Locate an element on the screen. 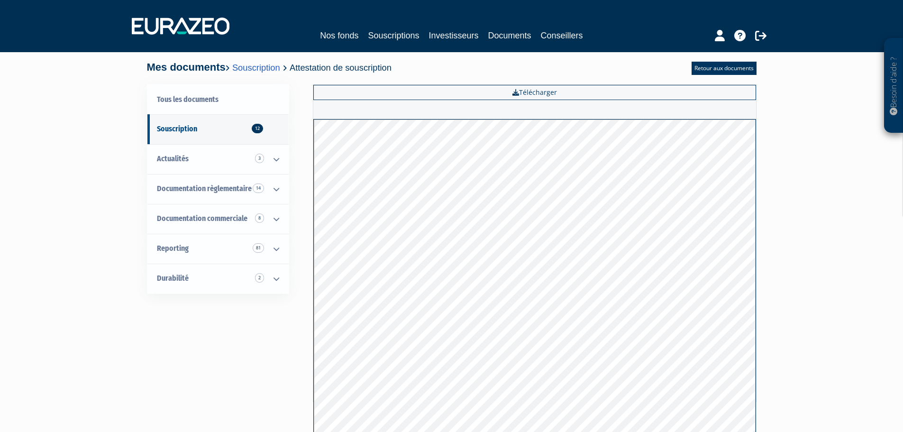  a: Documentation règlementaire 14 is located at coordinates (218, 189).